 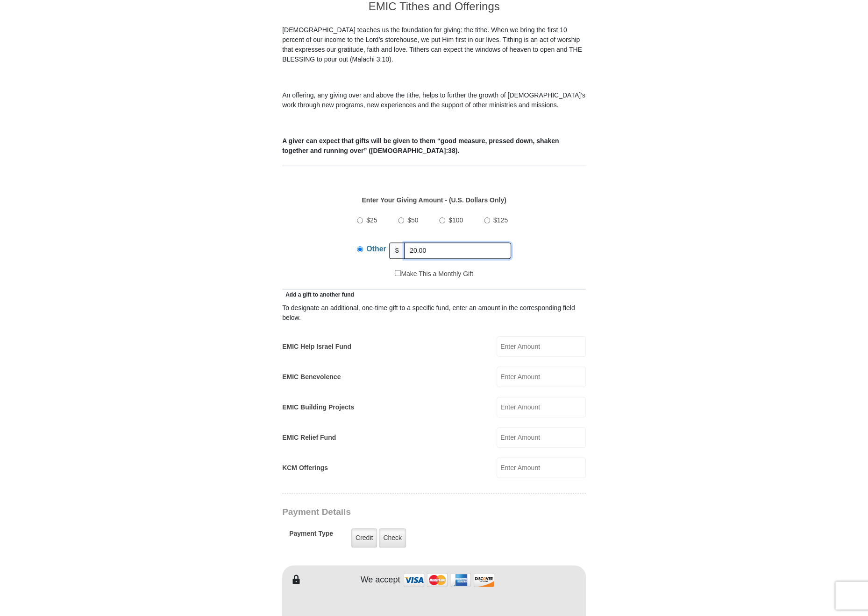 What do you see at coordinates (412, 220) in the screenshot?
I see `span: $50` at bounding box center [412, 220].